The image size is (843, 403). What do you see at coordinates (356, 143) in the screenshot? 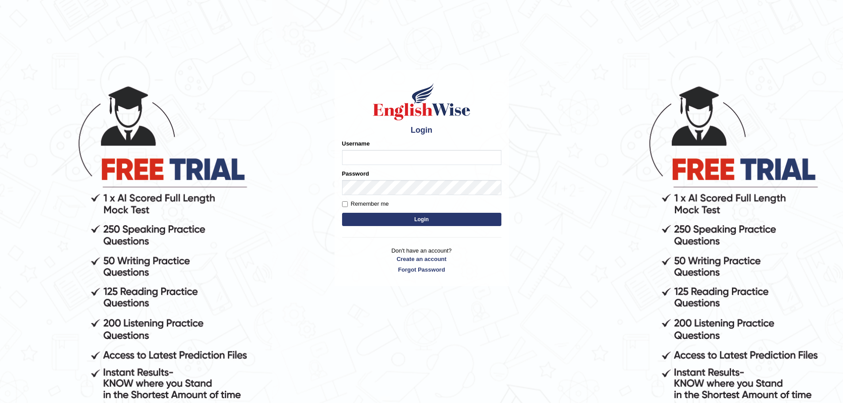
I see `label: Username` at bounding box center [356, 143].